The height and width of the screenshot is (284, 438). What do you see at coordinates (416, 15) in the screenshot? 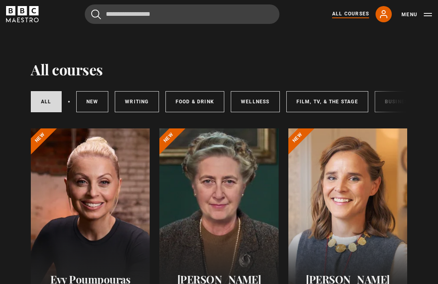
I see `button: Toggle navigation` at bounding box center [416, 15].